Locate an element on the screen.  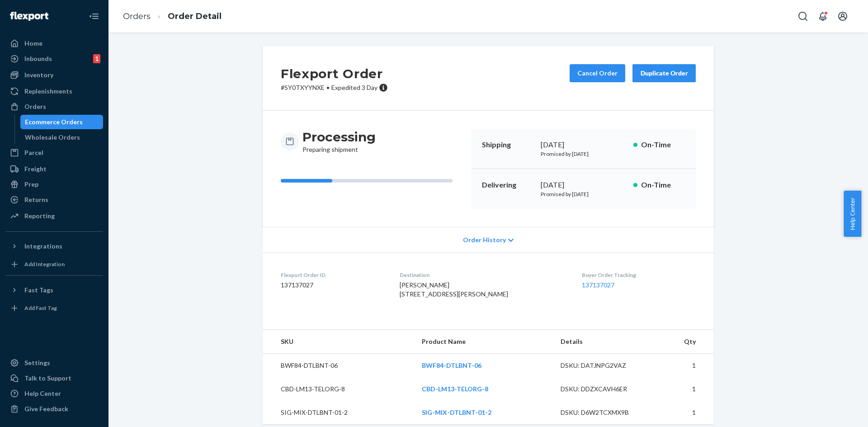
a: Settings is located at coordinates (54, 363).